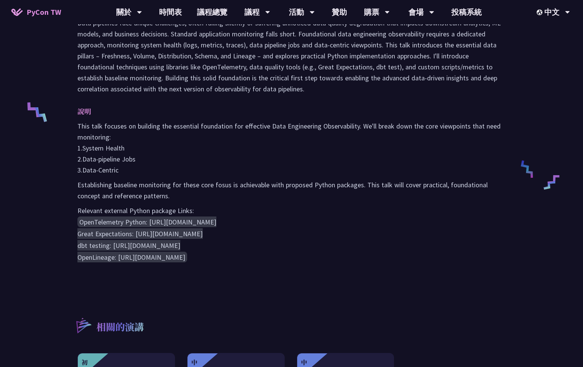  What do you see at coordinates (292, 211) in the screenshot?
I see `p: Relevant external Python package Links:` at bounding box center [292, 211].